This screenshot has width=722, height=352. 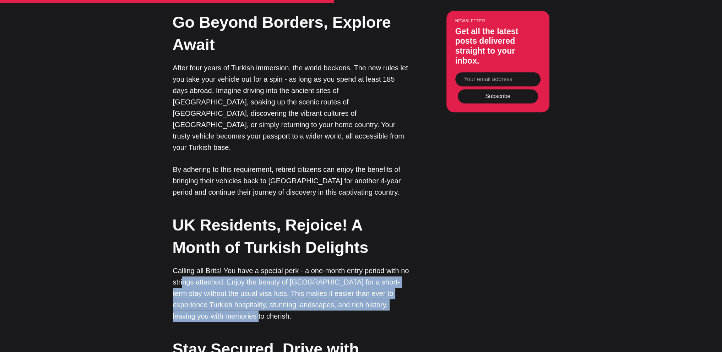 I want to click on h2: UK Residents, Rejoice! A Month of Turkish Delights, so click(x=291, y=236).